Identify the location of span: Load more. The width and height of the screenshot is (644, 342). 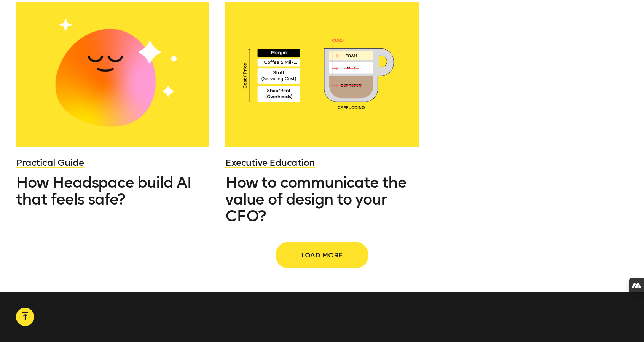
(322, 255).